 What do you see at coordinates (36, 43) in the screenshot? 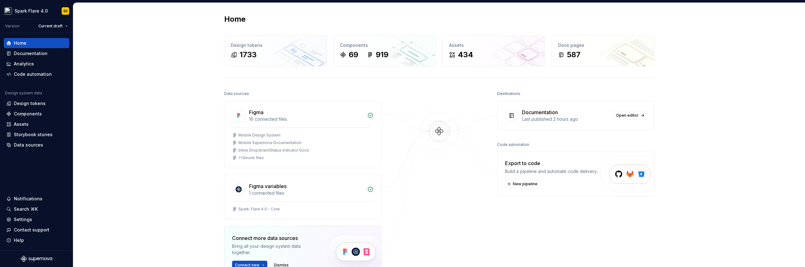
I see `a: Home` at bounding box center [36, 43].